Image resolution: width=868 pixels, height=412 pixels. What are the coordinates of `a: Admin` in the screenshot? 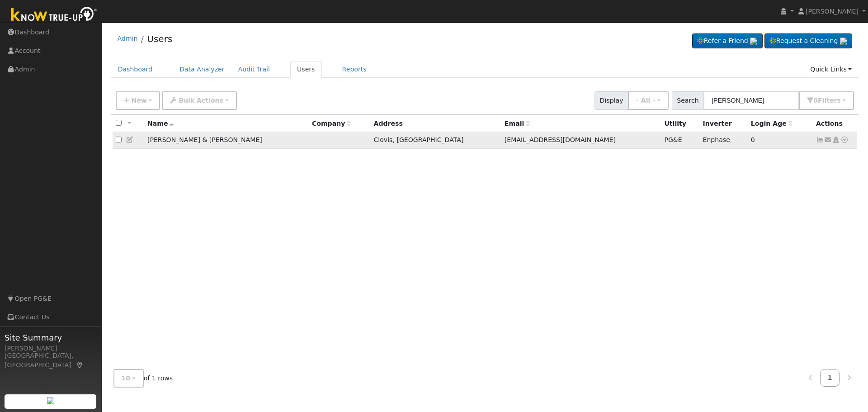 It's located at (127, 39).